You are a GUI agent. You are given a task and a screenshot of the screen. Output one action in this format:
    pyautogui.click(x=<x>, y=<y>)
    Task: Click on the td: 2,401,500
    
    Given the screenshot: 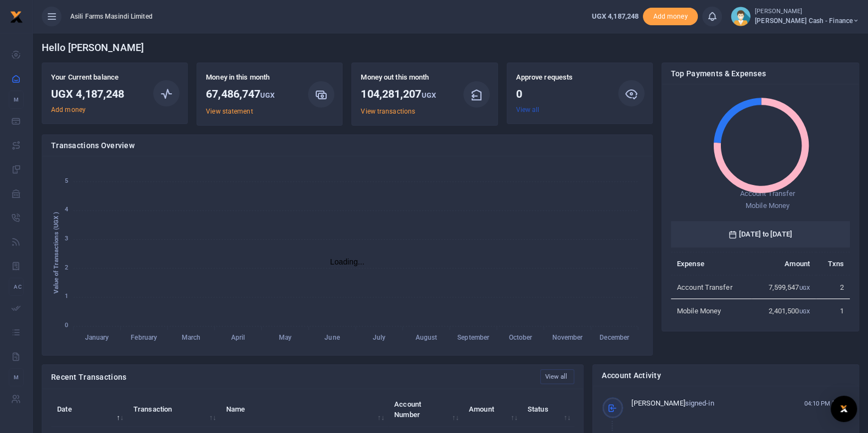 What is the action you would take?
    pyautogui.click(x=784, y=311)
    